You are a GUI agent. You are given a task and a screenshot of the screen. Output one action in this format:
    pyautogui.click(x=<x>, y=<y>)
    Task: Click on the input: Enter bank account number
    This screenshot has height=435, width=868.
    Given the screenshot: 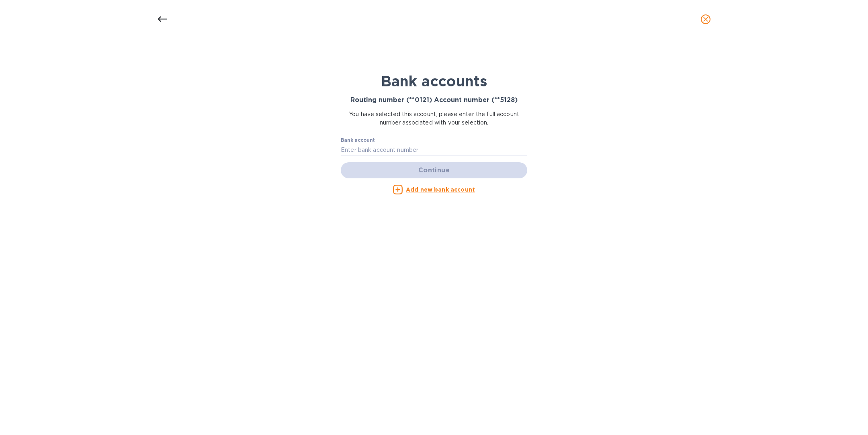 What is the action you would take?
    pyautogui.click(x=434, y=150)
    